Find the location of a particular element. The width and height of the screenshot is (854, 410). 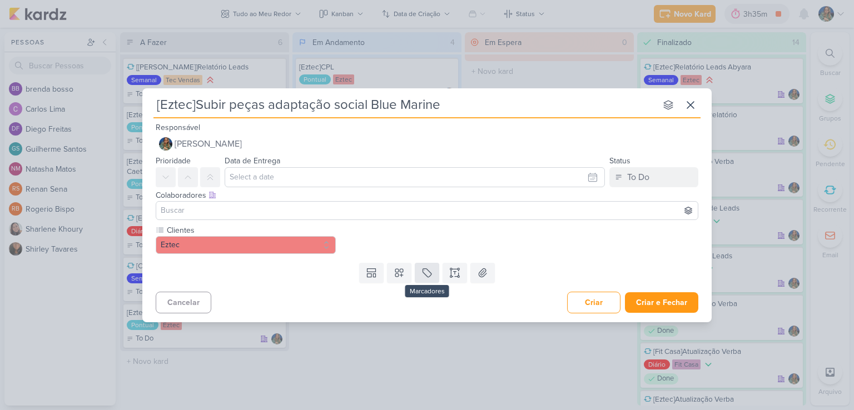

div: Marcadores is located at coordinates (427, 291).